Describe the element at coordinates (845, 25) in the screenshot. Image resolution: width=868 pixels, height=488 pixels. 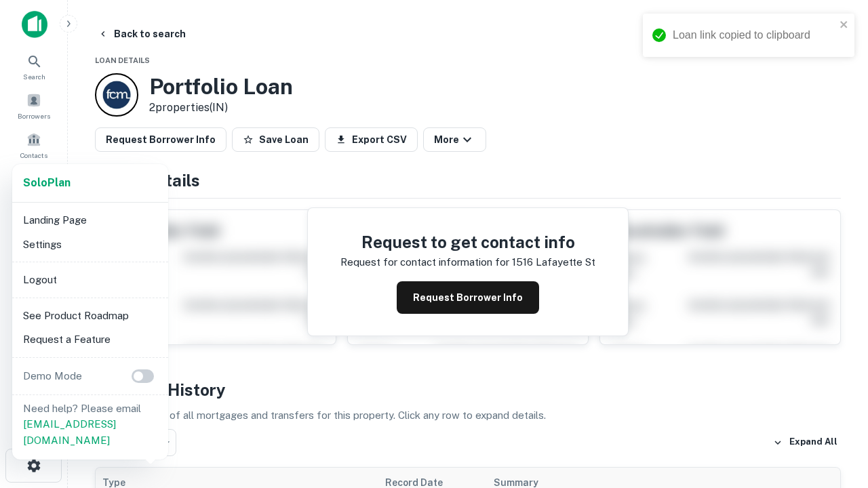
I see `button: close` at that location.